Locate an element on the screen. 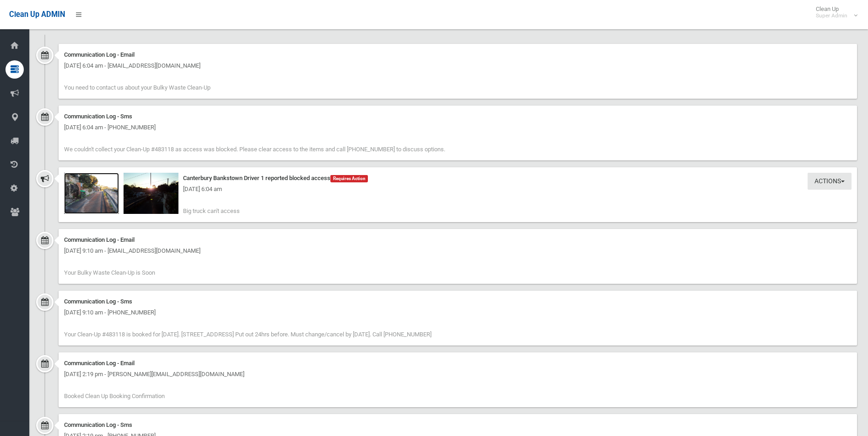 This screenshot has width=868, height=436. span: Your Bulky Waste Clean-Up is Soon is located at coordinates (109, 273).